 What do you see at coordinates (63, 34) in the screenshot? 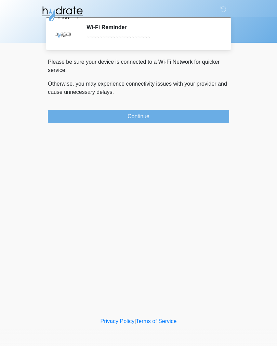
I see `img: Agent Avatar` at bounding box center [63, 34].